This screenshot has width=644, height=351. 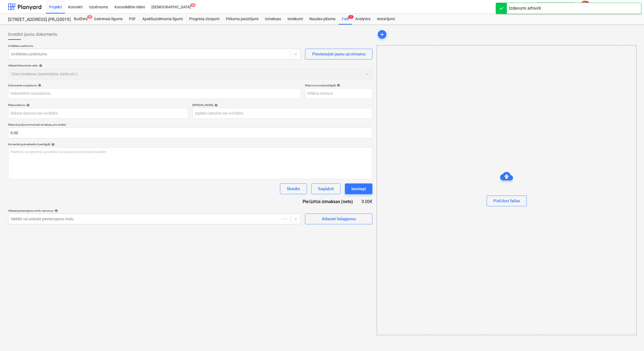 I want to click on div: Skaidrs, so click(x=293, y=189).